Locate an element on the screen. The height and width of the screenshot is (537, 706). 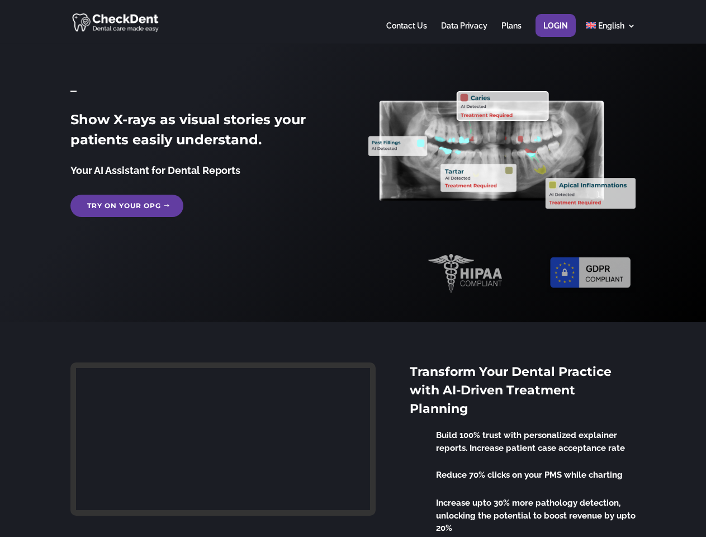
span: Transform Your Dental Practice with AI-Driven Treatment Planning is located at coordinates (510, 390).